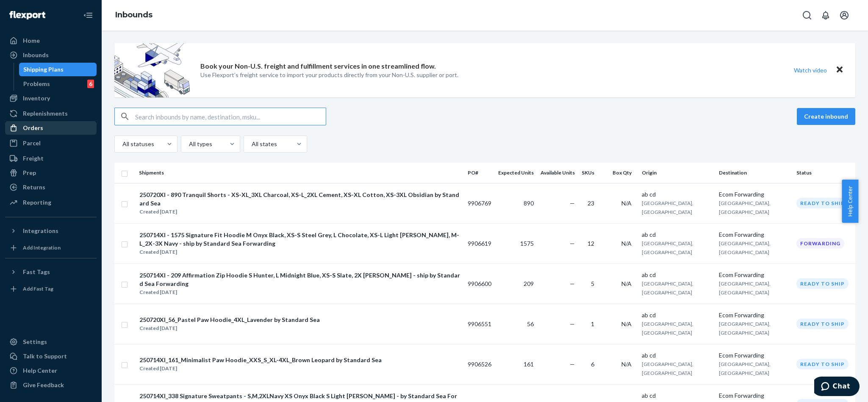 The width and height of the screenshot is (868, 402). Describe the element at coordinates (51, 289) in the screenshot. I see `a: Add Fast Tag` at that location.